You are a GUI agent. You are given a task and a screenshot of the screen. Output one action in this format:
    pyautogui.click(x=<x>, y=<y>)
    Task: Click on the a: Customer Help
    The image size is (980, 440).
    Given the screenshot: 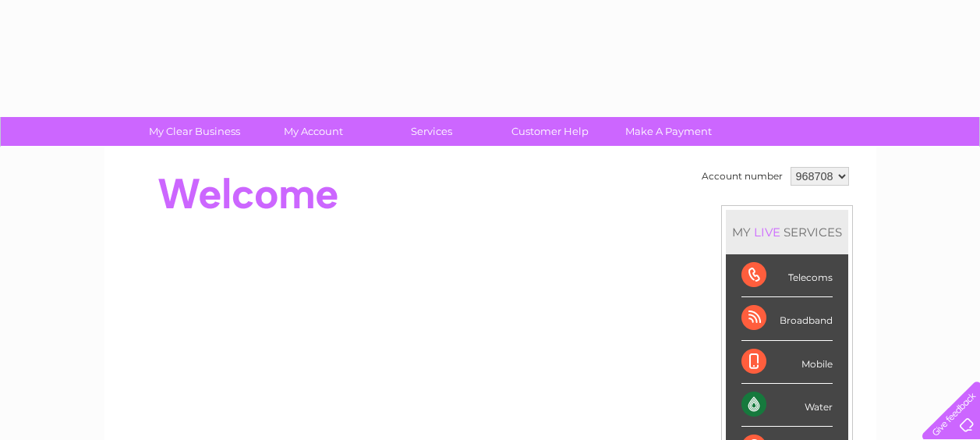 What is the action you would take?
    pyautogui.click(x=550, y=131)
    